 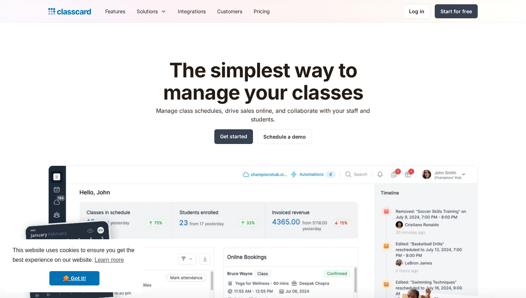 I want to click on p: Manage class schedules, drive sales online, and collaborate with your staff and students., so click(x=263, y=115).